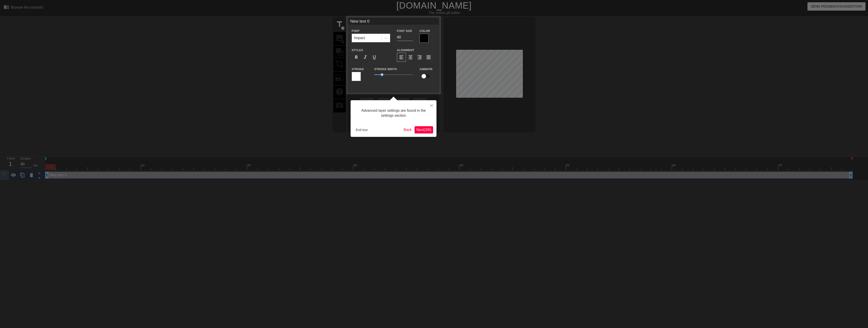 This screenshot has height=328, width=868. What do you see at coordinates (424, 130) in the screenshot?
I see `button: Next` at bounding box center [424, 130].